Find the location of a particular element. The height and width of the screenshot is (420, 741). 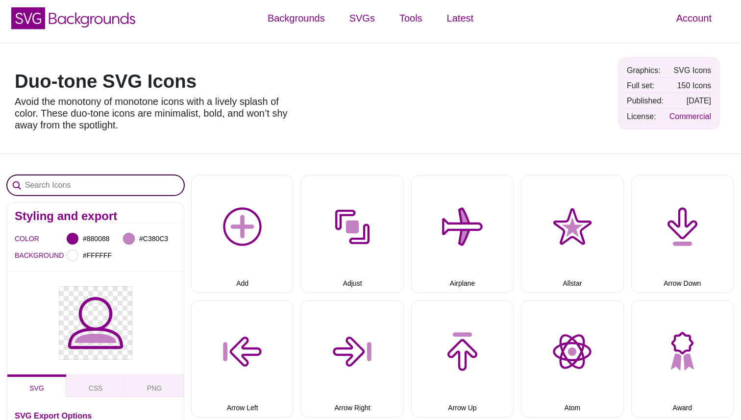

a: SVGs is located at coordinates (362, 18).